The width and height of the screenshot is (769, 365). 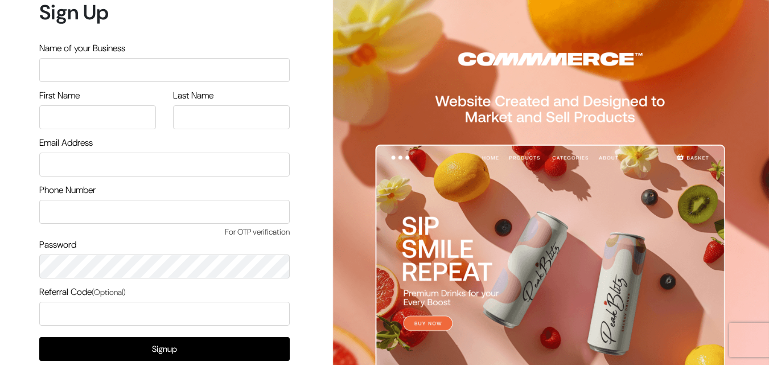 What do you see at coordinates (66, 143) in the screenshot?
I see `label: Email Address` at bounding box center [66, 143].